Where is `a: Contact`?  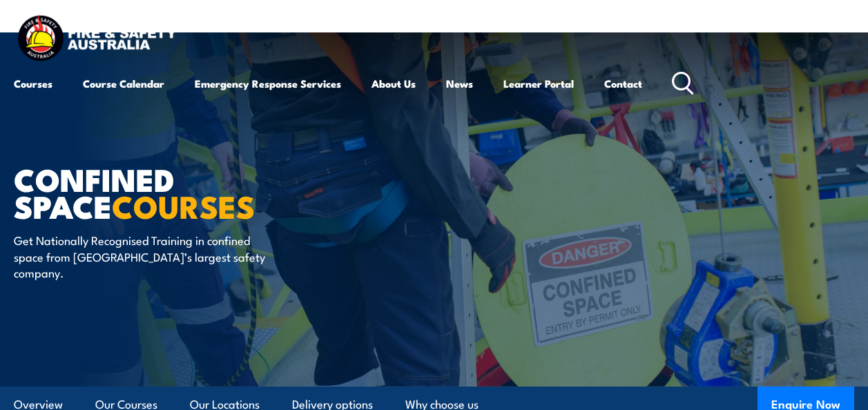
a: Contact is located at coordinates (623, 84).